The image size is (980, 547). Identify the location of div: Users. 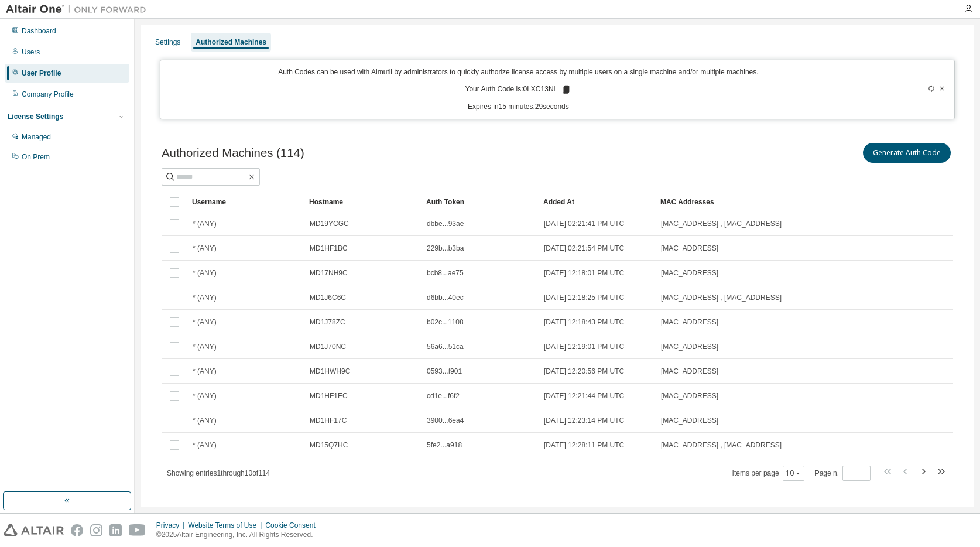
(30, 52).